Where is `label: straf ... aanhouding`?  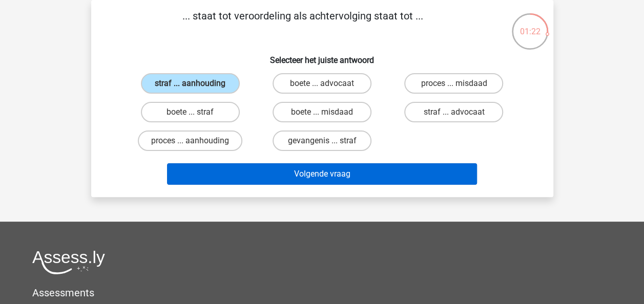 label: straf ... aanhouding is located at coordinates (190, 83).